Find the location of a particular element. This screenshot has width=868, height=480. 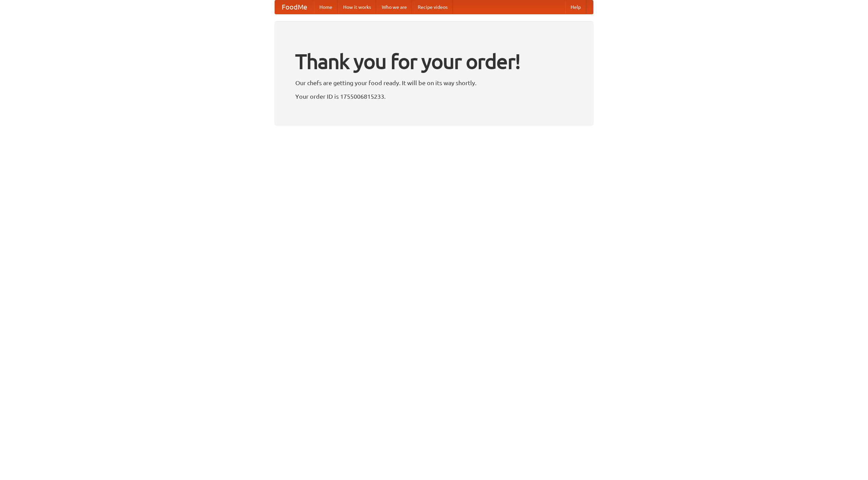

h1: Thank you for your order! is located at coordinates (434, 62).